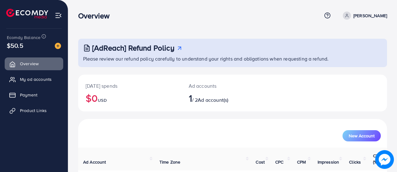 This screenshot has width=397, height=172. What do you see at coordinates (58, 15) in the screenshot?
I see `img: menu` at bounding box center [58, 15].